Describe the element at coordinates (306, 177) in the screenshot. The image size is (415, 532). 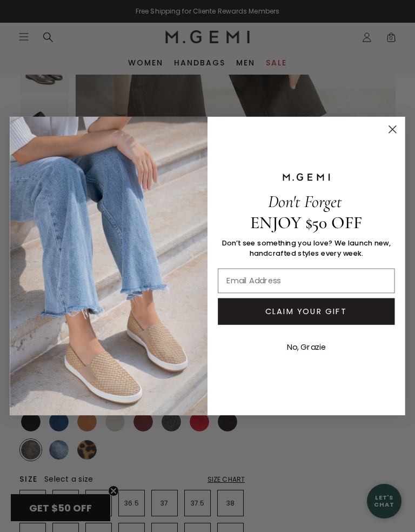
I see `img: M.GEMI` at that location.